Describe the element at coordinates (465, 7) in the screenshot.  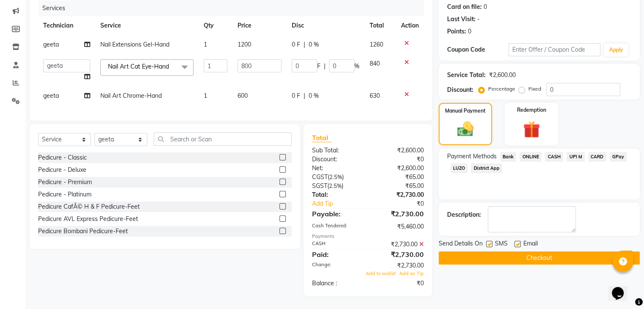
I see `div: Card on file:` at that location.